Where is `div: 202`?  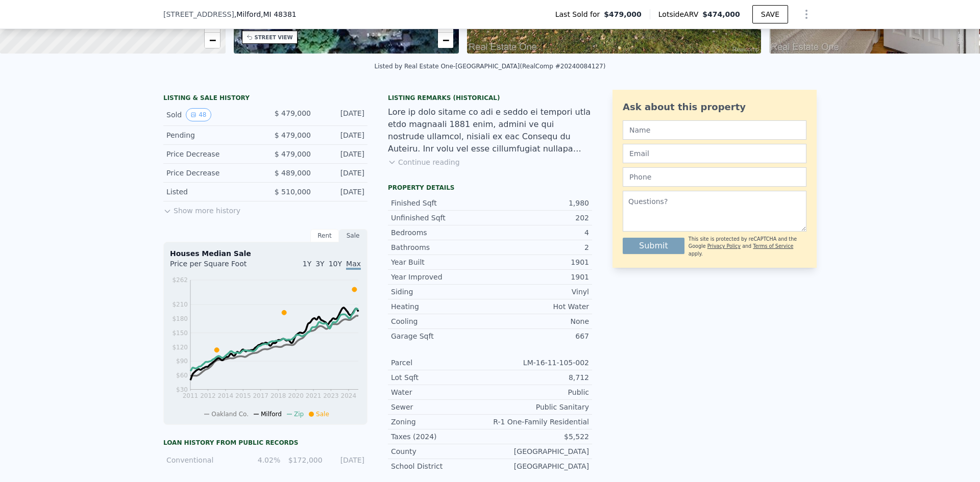 div: 202 is located at coordinates (540, 218).